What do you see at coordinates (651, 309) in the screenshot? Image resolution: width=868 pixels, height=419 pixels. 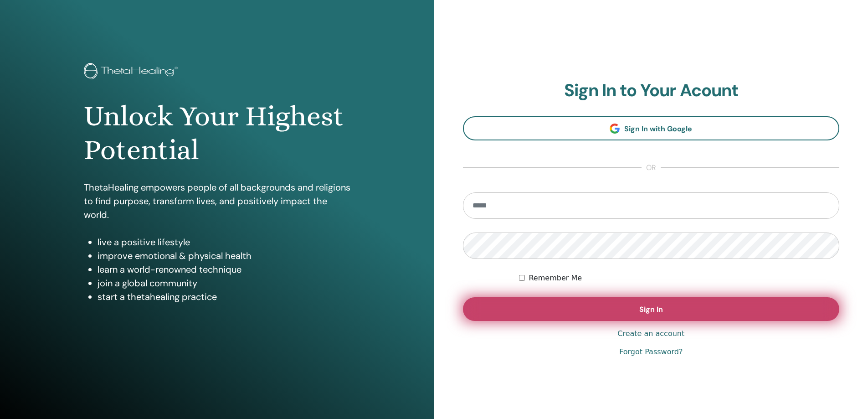 I see `span: Sign In` at bounding box center [651, 309].